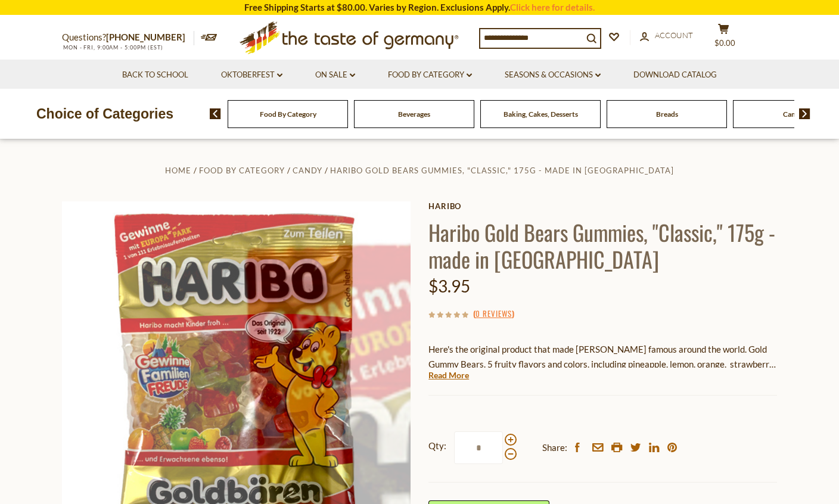  Describe the element at coordinates (335, 75) in the screenshot. I see `a: On Sale` at that location.